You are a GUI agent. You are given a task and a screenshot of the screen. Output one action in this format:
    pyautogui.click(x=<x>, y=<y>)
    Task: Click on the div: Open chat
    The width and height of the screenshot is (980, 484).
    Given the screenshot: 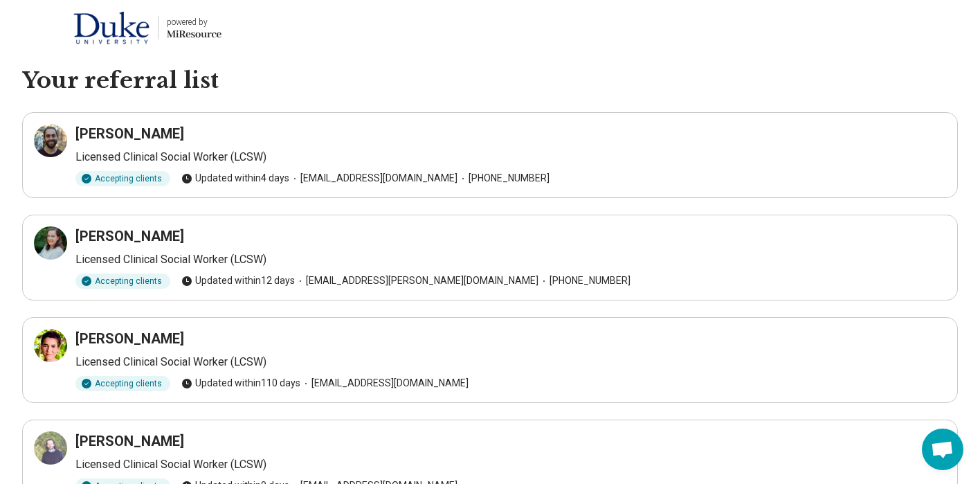 What is the action you would take?
    pyautogui.click(x=942, y=449)
    